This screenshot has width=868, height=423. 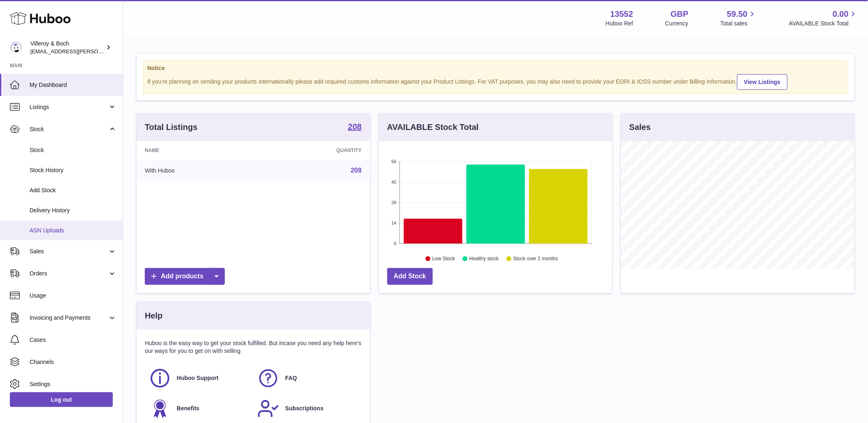 I want to click on span: Total sales, so click(x=739, y=23).